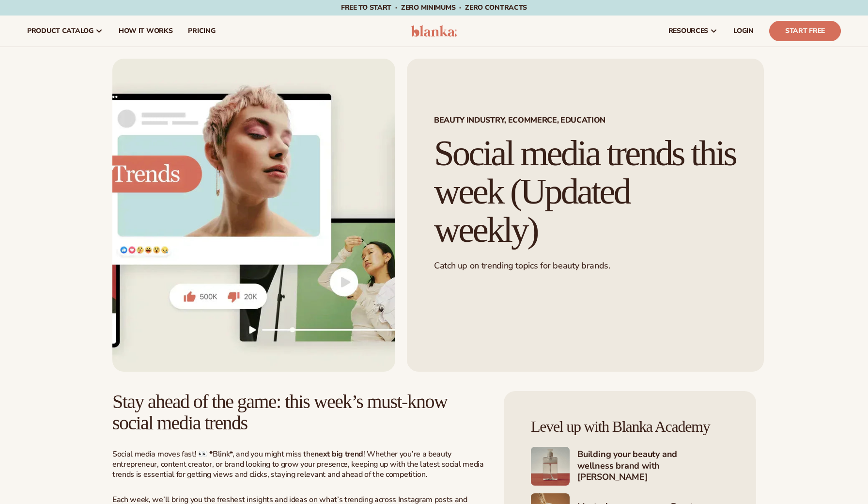 The image size is (868, 504). Describe the element at coordinates (585, 120) in the screenshot. I see `span: Beauty Industry, Ecommerce, Education` at that location.